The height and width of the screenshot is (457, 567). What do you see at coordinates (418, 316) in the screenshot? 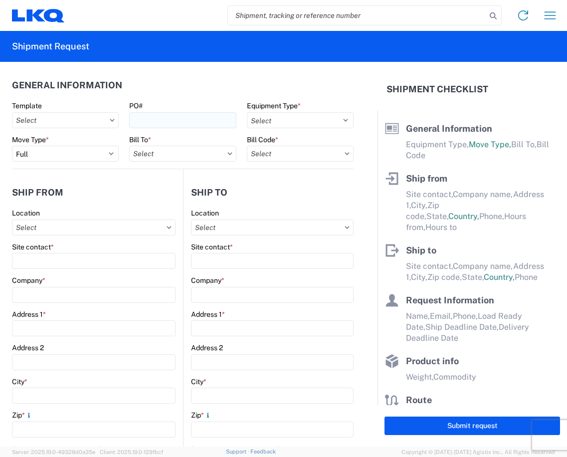
I see `span: Name,` at bounding box center [418, 316].